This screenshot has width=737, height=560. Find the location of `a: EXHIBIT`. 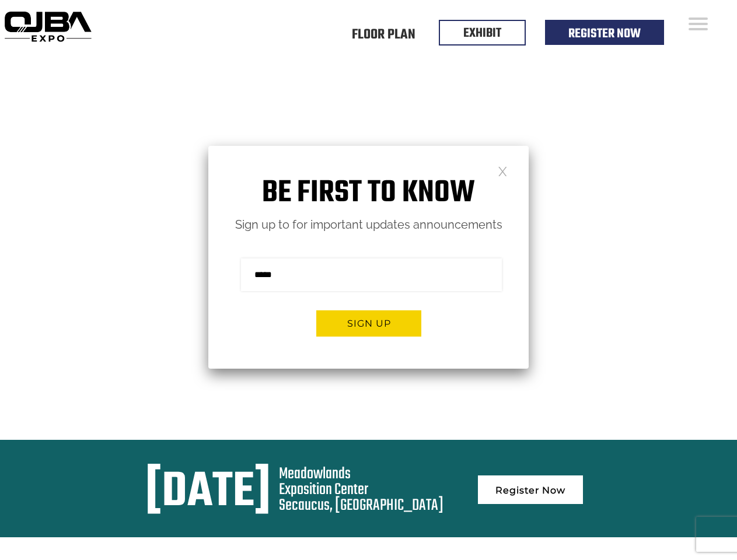

a: EXHIBIT is located at coordinates (483, 33).